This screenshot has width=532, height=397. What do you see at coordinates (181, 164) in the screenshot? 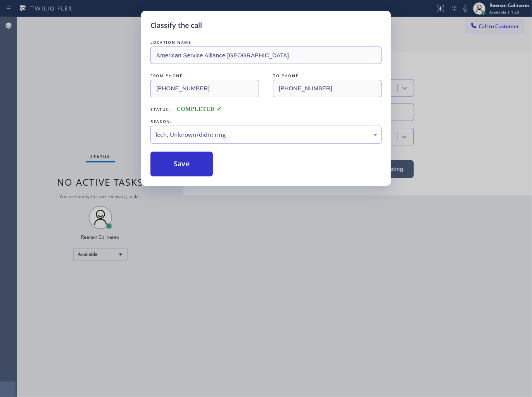
I see `button: Save` at bounding box center [181, 164].